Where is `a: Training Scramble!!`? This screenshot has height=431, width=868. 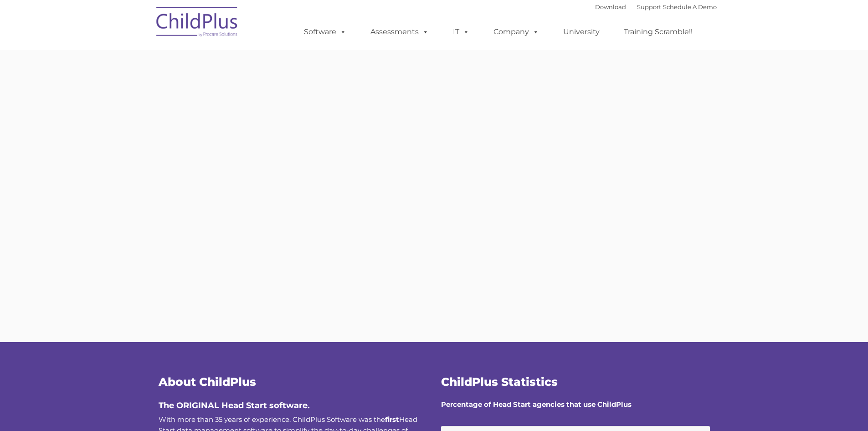 a: Training Scramble!! is located at coordinates (658, 32).